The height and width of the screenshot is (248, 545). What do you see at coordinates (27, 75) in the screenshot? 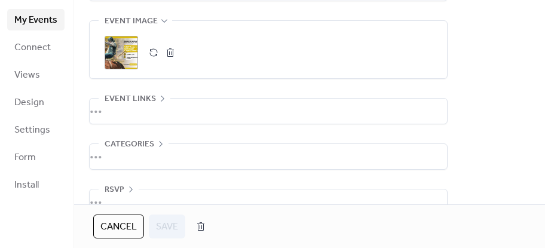
I see `span: Views` at bounding box center [27, 75].